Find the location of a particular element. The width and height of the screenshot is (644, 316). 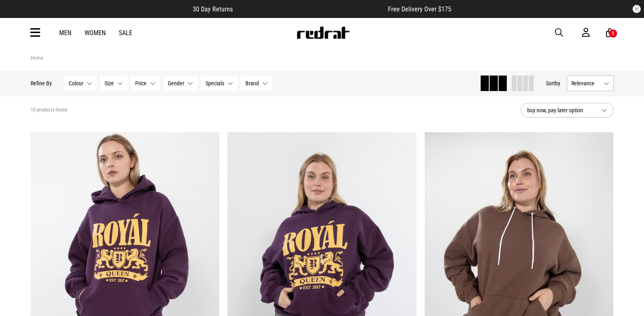

button: Relevance is located at coordinates (590, 83).